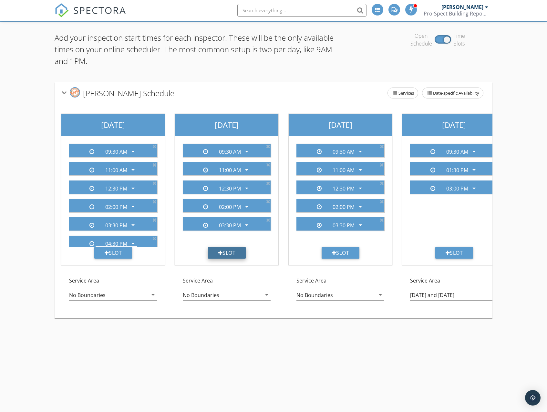 The width and height of the screenshot is (547, 412). What do you see at coordinates (421, 40) in the screenshot?
I see `div: Open Schedule` at bounding box center [421, 40].